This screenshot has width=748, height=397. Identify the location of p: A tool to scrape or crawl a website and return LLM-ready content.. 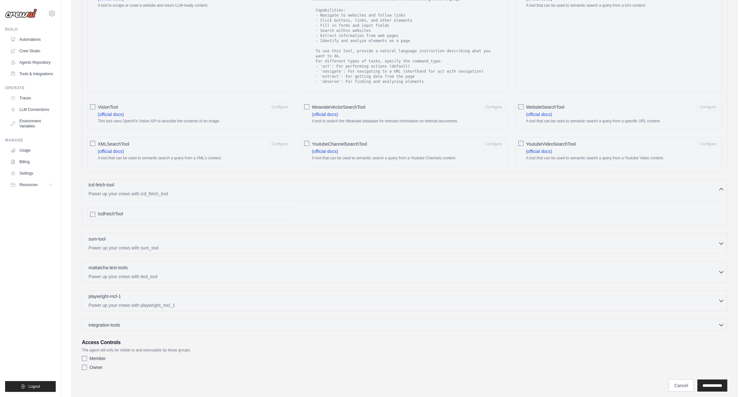
(194, 6).